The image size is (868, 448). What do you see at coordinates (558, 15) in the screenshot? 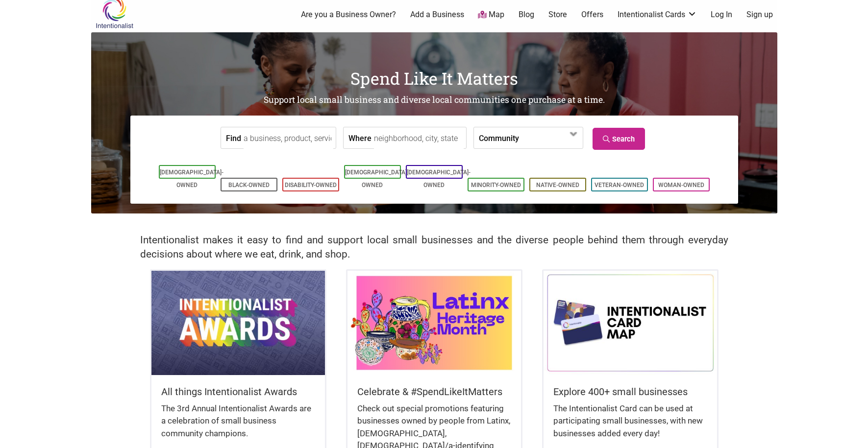
I see `a: Store` at bounding box center [558, 15].